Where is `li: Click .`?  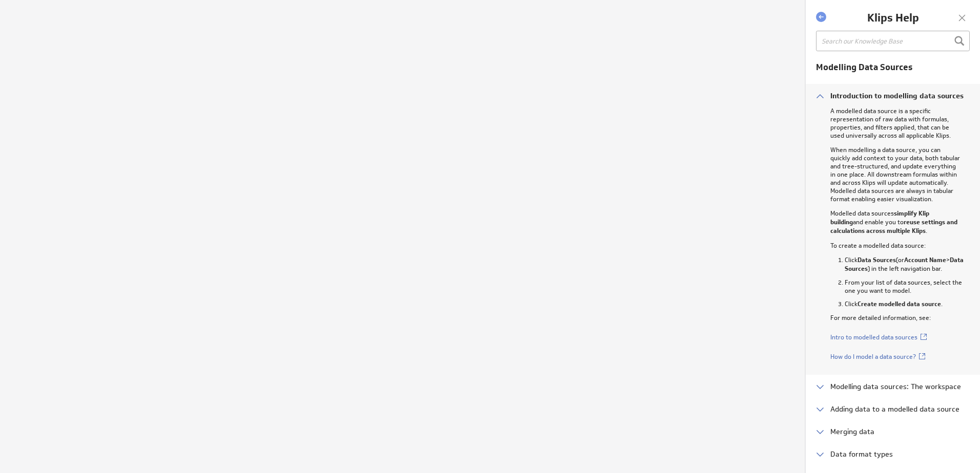 li: Click . is located at coordinates (906, 306).